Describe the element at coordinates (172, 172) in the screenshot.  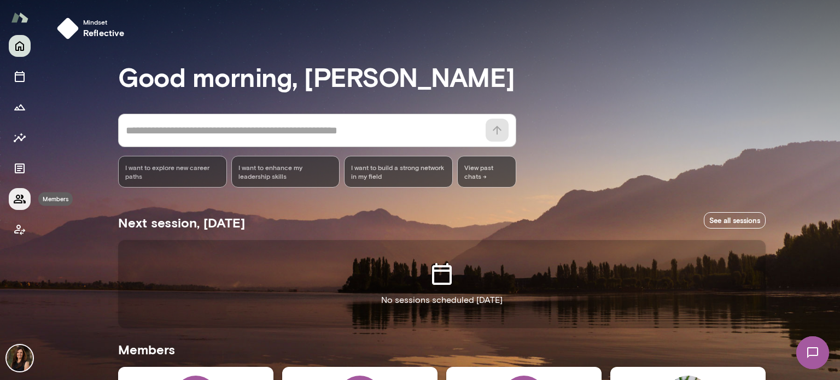
I see `span: I want to explore new career paths` at that location.